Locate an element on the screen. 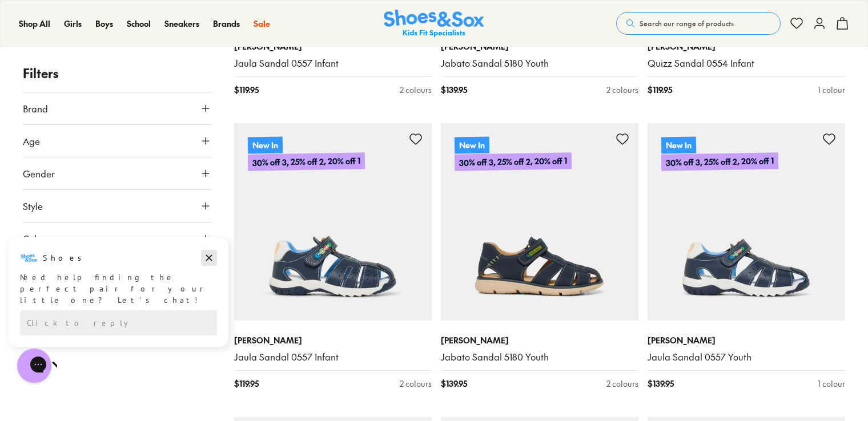 This screenshot has height=421, width=868. a: School is located at coordinates (139, 23).